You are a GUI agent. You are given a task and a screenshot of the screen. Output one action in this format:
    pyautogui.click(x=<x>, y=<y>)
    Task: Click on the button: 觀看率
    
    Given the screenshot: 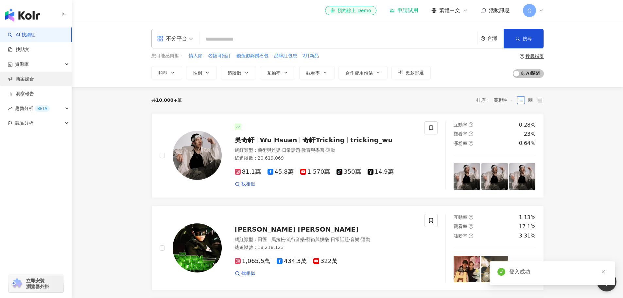 What is the action you would take?
    pyautogui.click(x=317, y=73)
    